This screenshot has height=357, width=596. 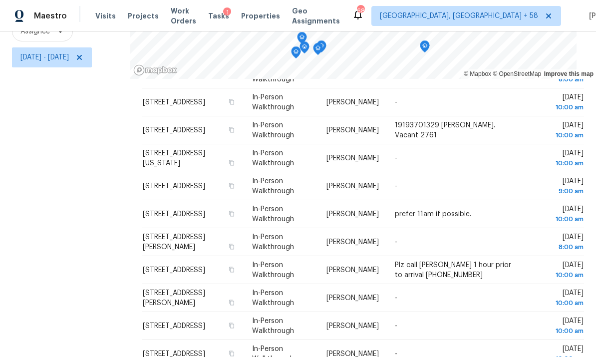 What do you see at coordinates (105, 16) in the screenshot?
I see `span: Visits` at bounding box center [105, 16].